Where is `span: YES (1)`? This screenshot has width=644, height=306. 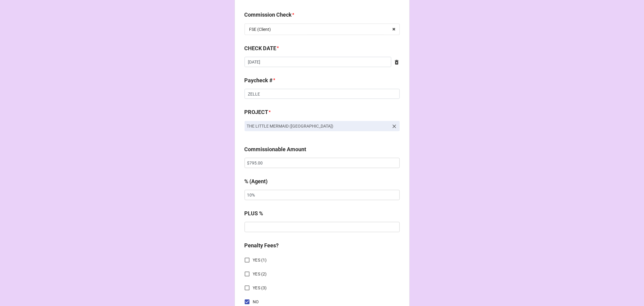 span: YES (1) is located at coordinates (260, 260).